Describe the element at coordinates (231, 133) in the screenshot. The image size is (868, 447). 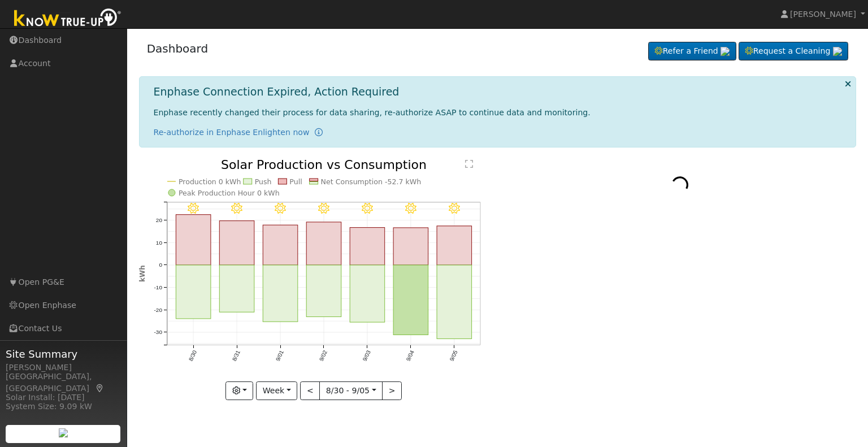
I see `a: Re-authorize in Enphase Enlighten now` at that location.